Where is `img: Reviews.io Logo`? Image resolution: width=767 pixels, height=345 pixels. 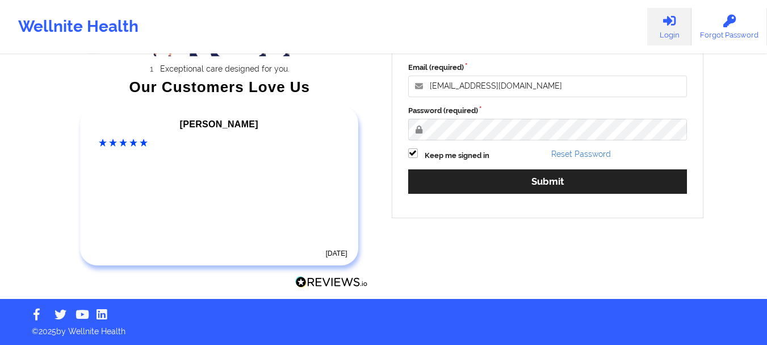
img: Reviews.io Logo is located at coordinates (332, 282).